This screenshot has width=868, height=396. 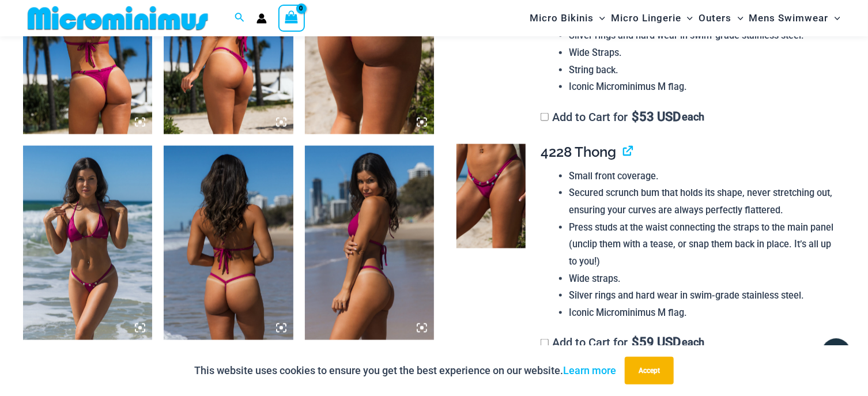 I want to click on input: Add to Cart for$53 USD each, so click(x=545, y=117).